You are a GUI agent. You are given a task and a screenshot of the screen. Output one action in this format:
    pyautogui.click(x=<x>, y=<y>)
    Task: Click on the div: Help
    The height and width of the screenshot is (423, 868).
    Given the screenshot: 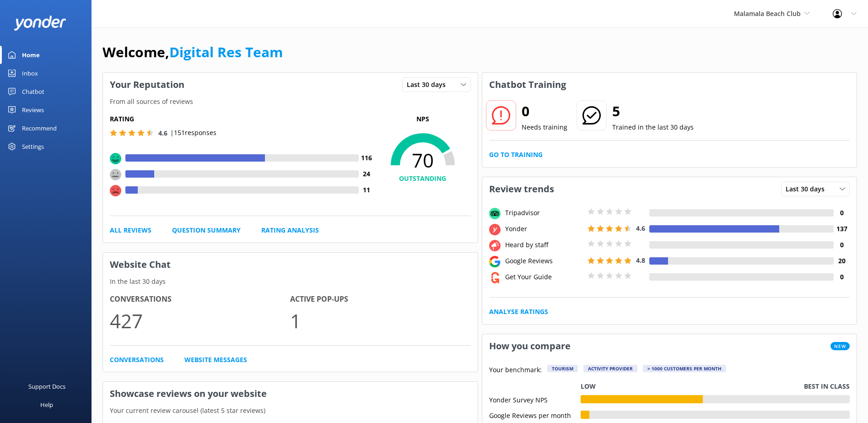 What is the action you would take?
    pyautogui.click(x=47, y=405)
    